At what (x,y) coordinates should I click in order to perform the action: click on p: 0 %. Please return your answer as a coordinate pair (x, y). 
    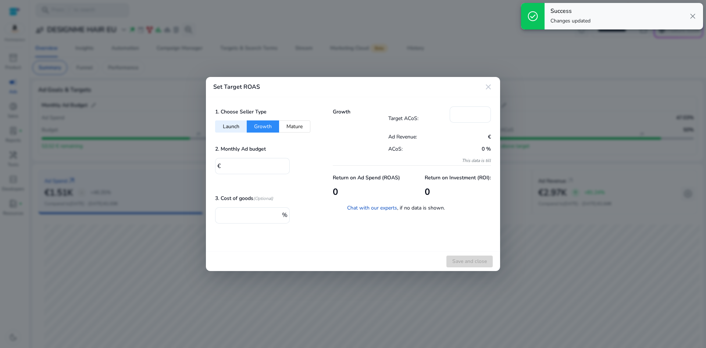
    Looking at the image, I should click on (465, 149).